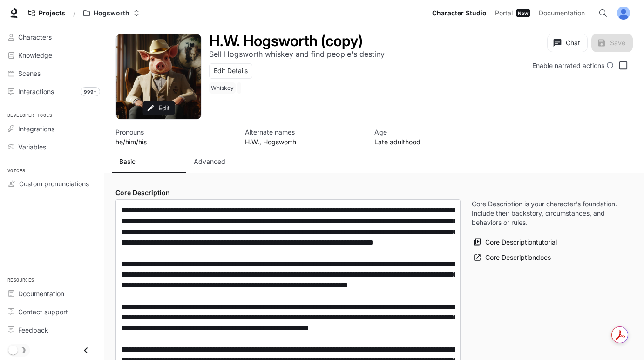  I want to click on p: Age, so click(434, 132).